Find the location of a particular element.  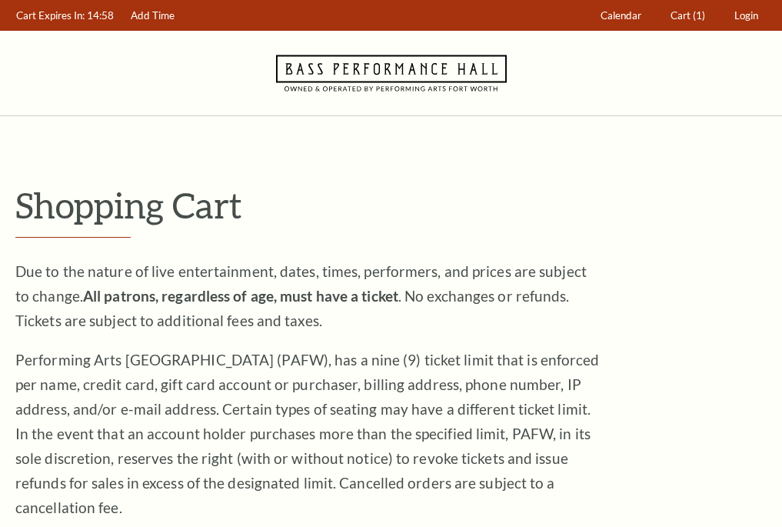

span: Login is located at coordinates (746, 15).